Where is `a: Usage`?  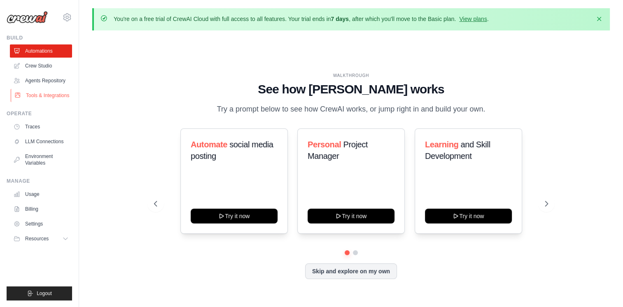 a: Usage is located at coordinates (41, 194).